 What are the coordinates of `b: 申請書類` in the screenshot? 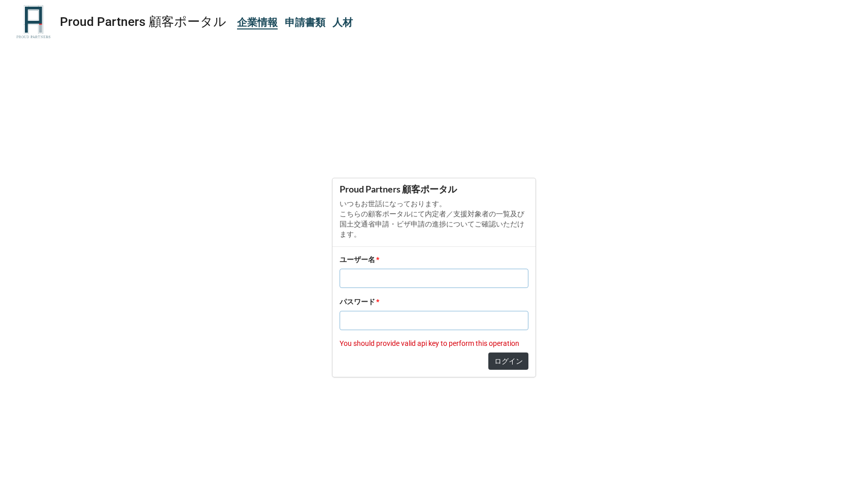 It's located at (305, 22).